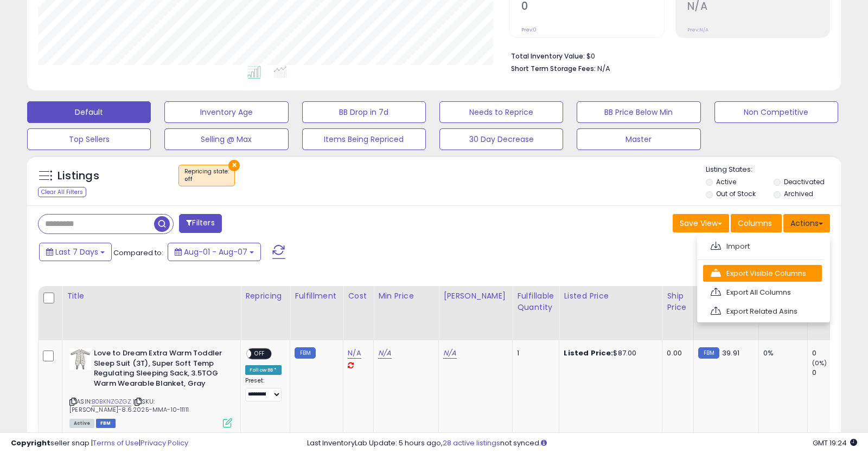  Describe the element at coordinates (762, 247) in the screenshot. I see `a: Import` at that location.